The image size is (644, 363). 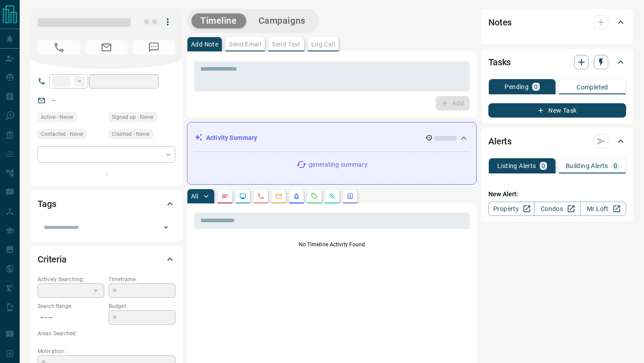 What do you see at coordinates (517, 87) in the screenshot?
I see `p: Pending` at bounding box center [517, 87].